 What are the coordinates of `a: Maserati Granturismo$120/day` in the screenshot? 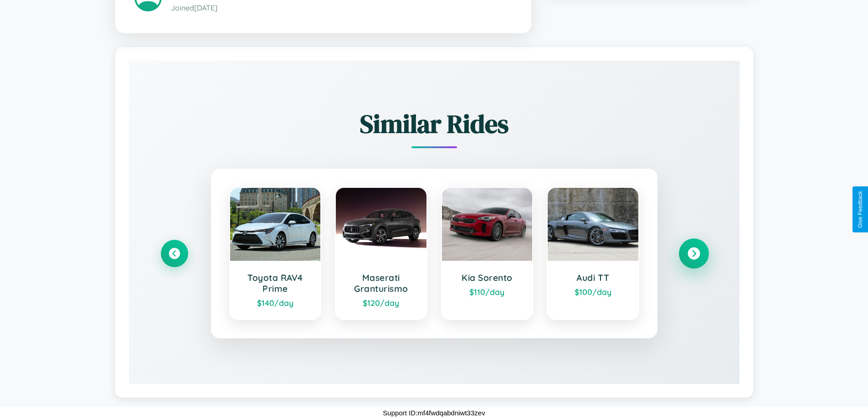 It's located at (381, 253).